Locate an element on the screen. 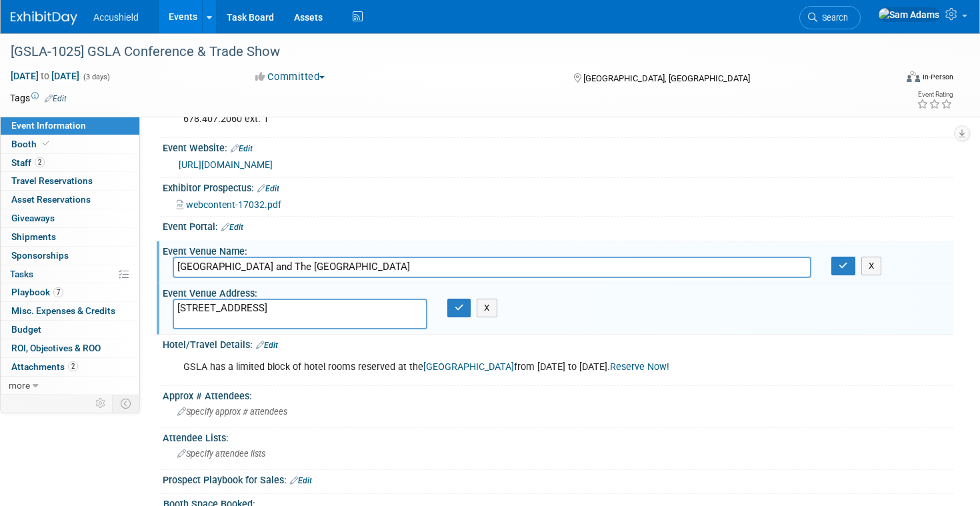 This screenshot has height=506, width=980. span: Staff is located at coordinates (28, 162).